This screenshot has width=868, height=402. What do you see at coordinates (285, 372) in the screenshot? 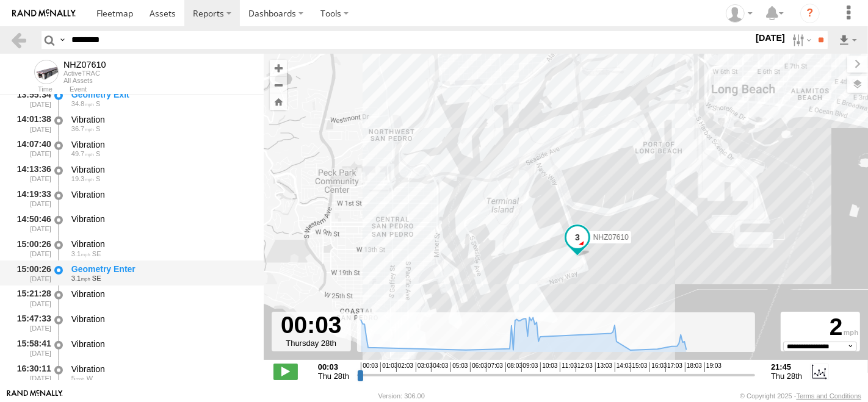
I see `label: Play/Stop` at bounding box center [285, 372].